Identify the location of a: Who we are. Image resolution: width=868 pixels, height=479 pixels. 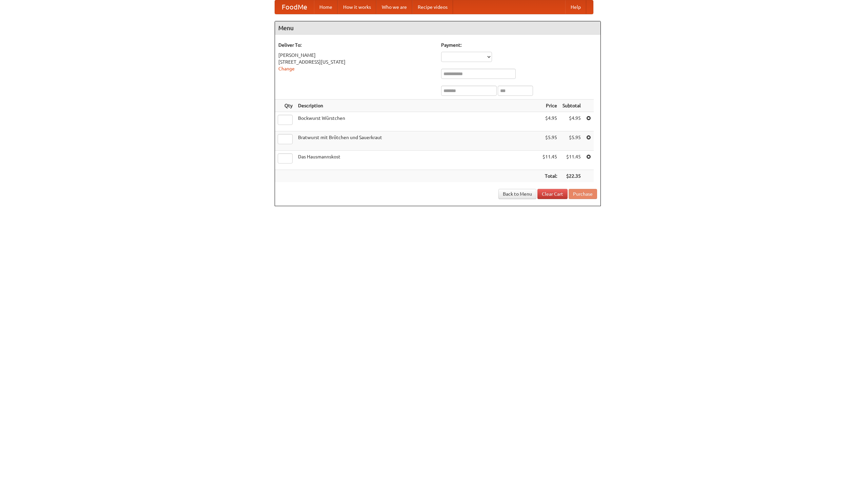
(394, 7).